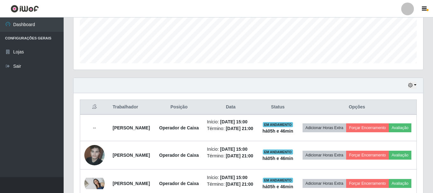 This screenshot has width=433, height=193. What do you see at coordinates (179, 107) in the screenshot?
I see `th: Posição` at bounding box center [179, 107].